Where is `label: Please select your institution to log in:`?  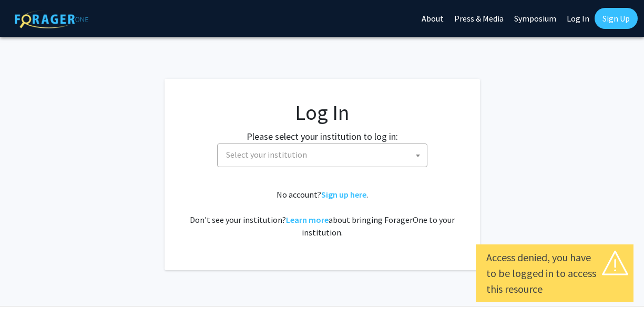 label: Please select your institution to log in: is located at coordinates (322, 136).